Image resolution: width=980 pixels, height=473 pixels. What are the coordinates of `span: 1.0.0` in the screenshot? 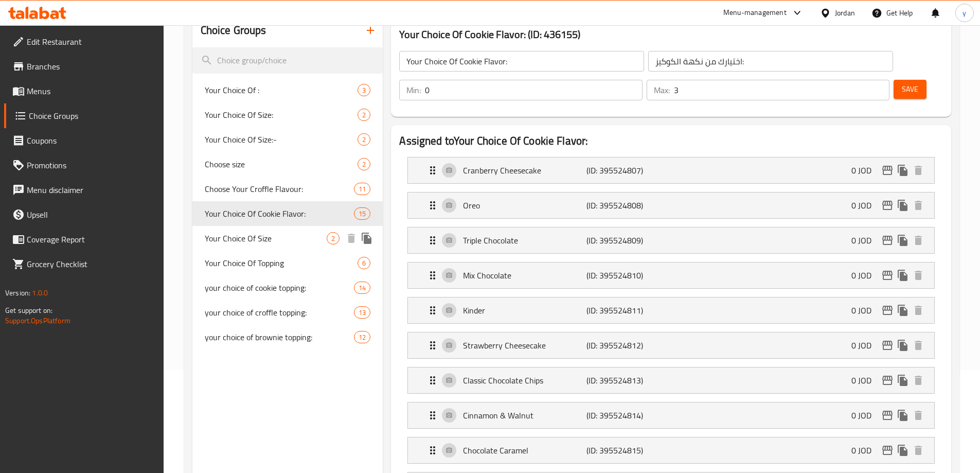 It's located at (40, 293).